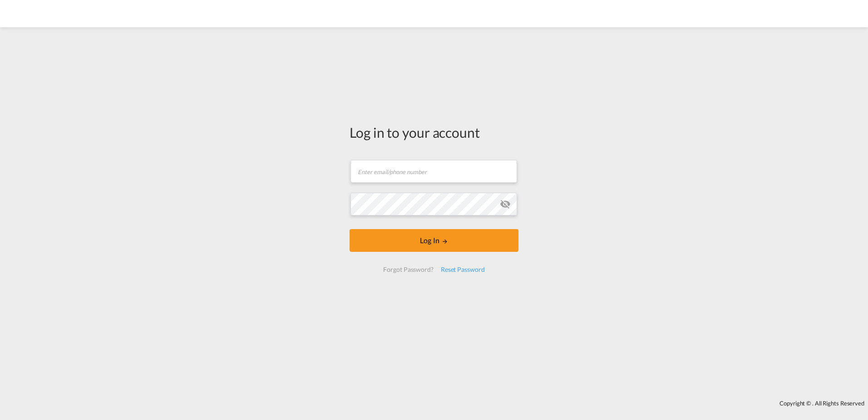  I want to click on button: LOGIN, so click(434, 240).